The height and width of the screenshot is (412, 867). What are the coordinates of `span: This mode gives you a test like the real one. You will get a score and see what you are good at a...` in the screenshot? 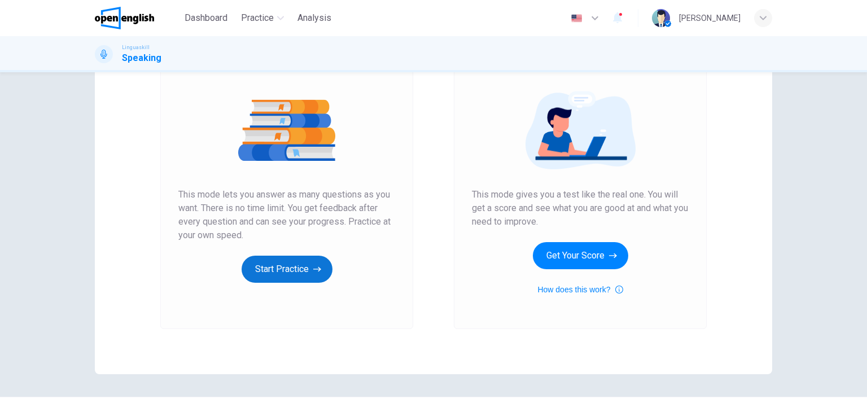 It's located at (580, 208).